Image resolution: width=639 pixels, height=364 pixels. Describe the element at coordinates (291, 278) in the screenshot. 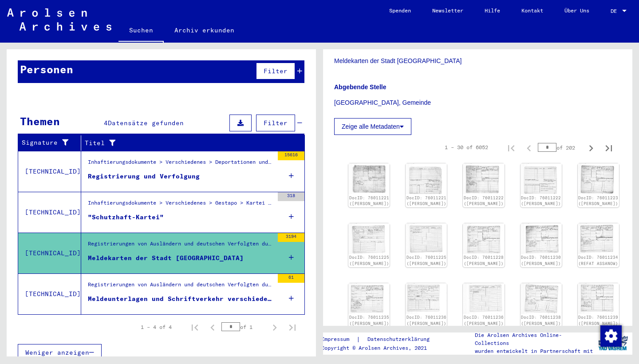

I see `div: 61` at that location.